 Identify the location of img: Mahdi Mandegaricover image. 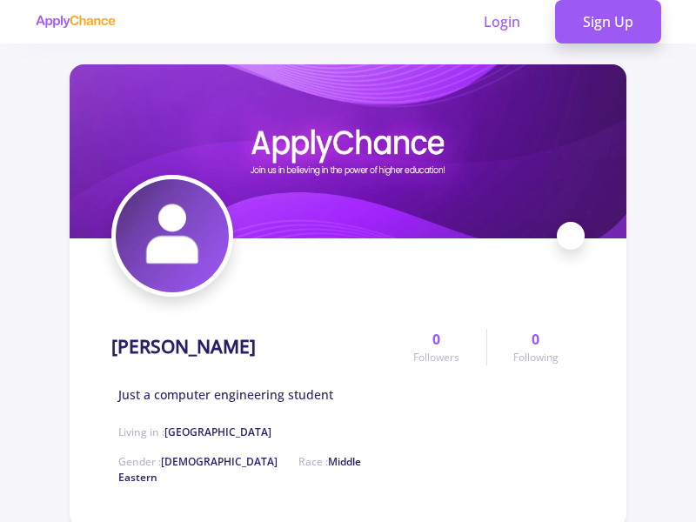
(348, 151).